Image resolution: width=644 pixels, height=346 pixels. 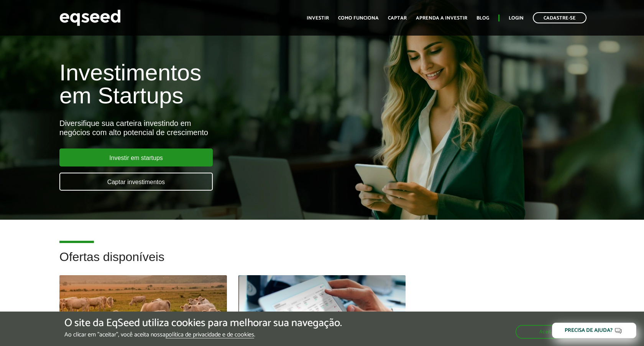 What do you see at coordinates (204, 323) in the screenshot?
I see `h5: O site da EqSeed utiliza cookies para melhorar sua navegação.` at bounding box center [204, 323].